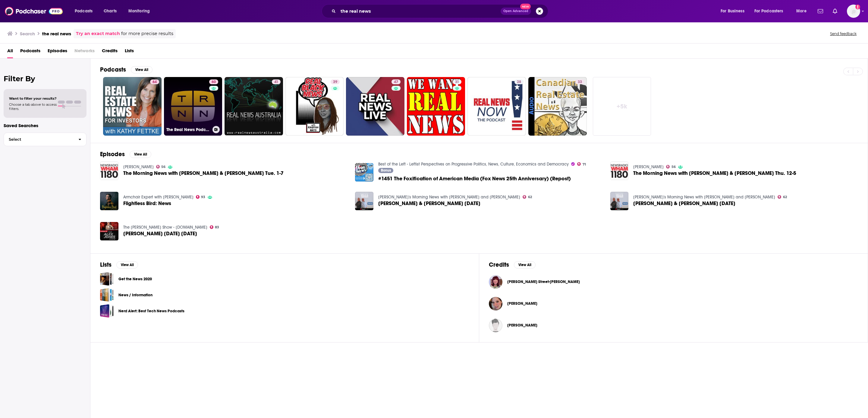 Image resolution: width=868 pixels, height=418 pixels. Describe the element at coordinates (214, 82) in the screenshot. I see `span: 60` at that location.